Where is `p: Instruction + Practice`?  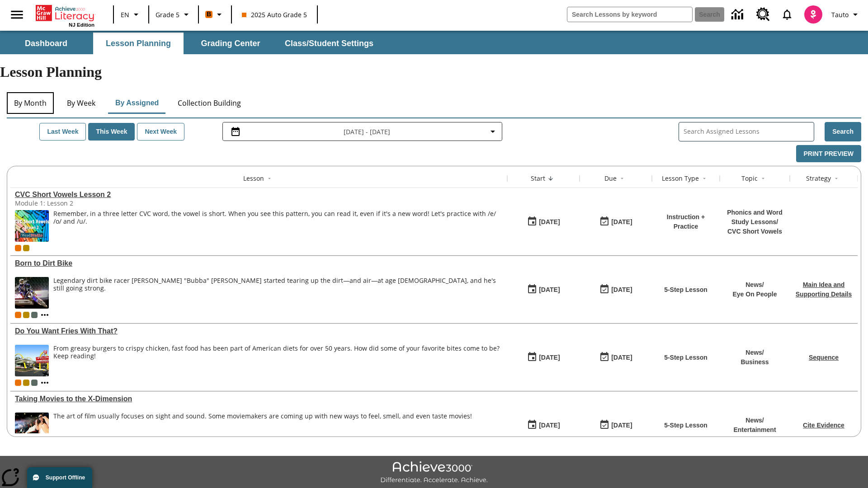 p: Instruction + Practice is located at coordinates (686, 222).